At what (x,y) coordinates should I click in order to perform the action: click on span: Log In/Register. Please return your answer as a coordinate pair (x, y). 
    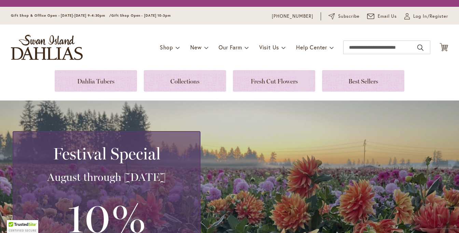
    Looking at the image, I should click on (430, 16).